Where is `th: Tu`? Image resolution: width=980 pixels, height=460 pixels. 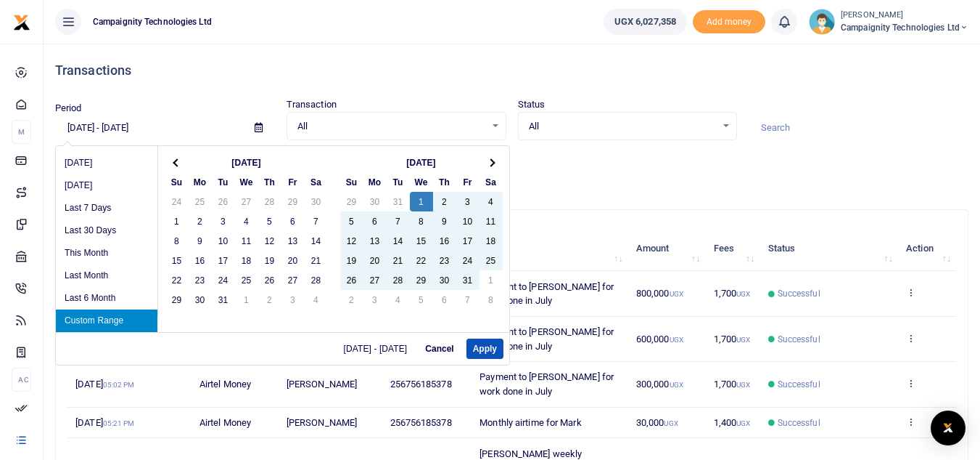 th: Tu is located at coordinates (223, 181).